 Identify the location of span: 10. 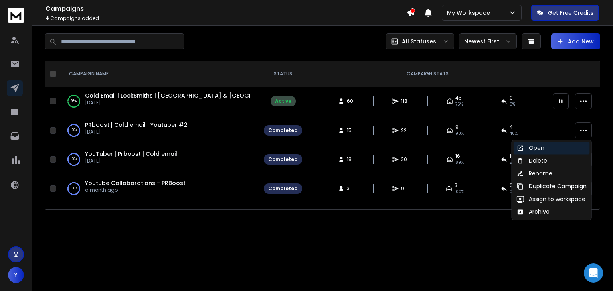
(512, 156).